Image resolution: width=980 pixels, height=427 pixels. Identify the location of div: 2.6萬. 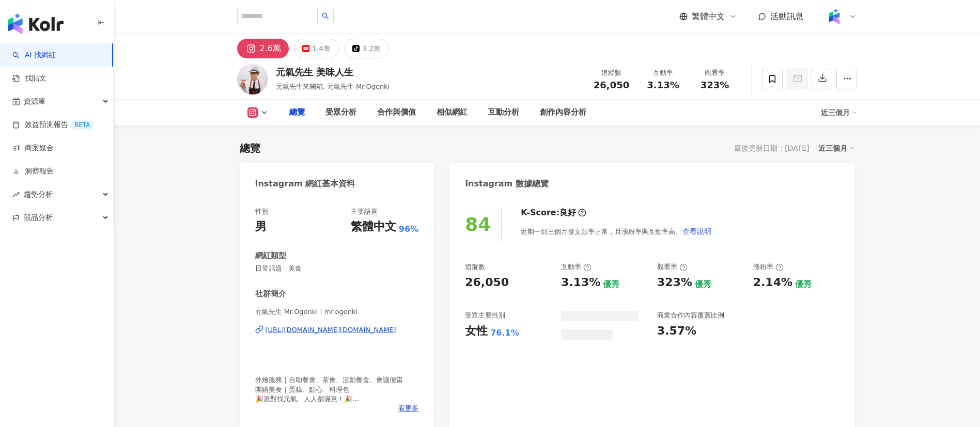
(270, 49).